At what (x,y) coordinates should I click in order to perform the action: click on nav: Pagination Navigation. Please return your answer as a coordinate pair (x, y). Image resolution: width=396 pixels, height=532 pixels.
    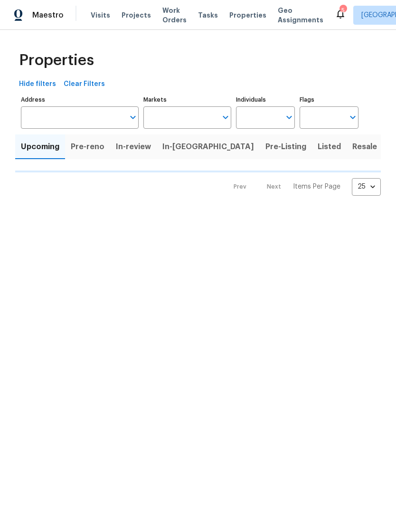
    Looking at the image, I should click on (302, 187).